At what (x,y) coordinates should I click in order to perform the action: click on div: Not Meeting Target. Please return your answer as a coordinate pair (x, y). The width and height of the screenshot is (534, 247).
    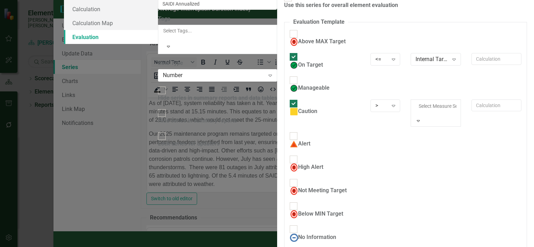
    Looking at the image, I should click on (318, 191).